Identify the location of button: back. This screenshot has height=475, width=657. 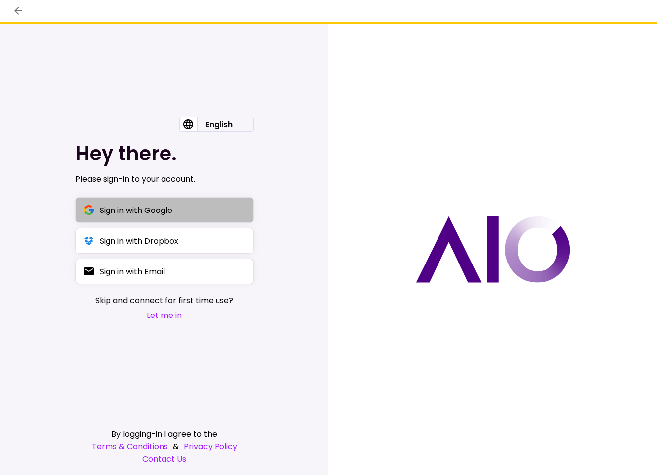
(18, 11).